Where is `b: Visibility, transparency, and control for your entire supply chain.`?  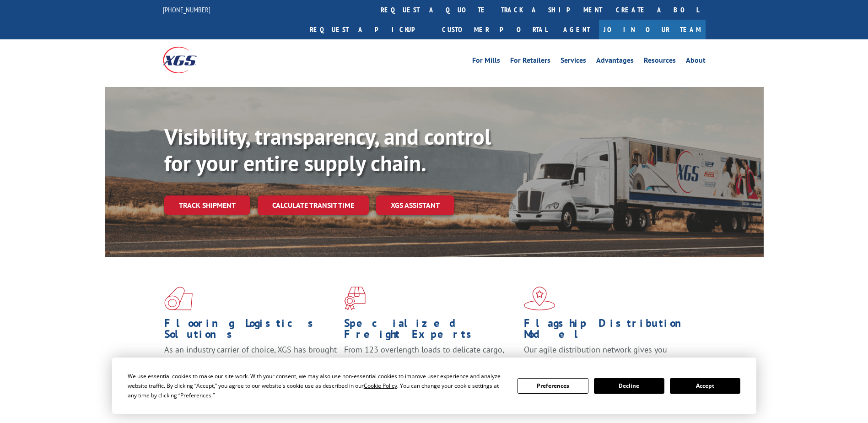
b: Visibility, transparency, and control for your entire supply chain. is located at coordinates (328, 150).